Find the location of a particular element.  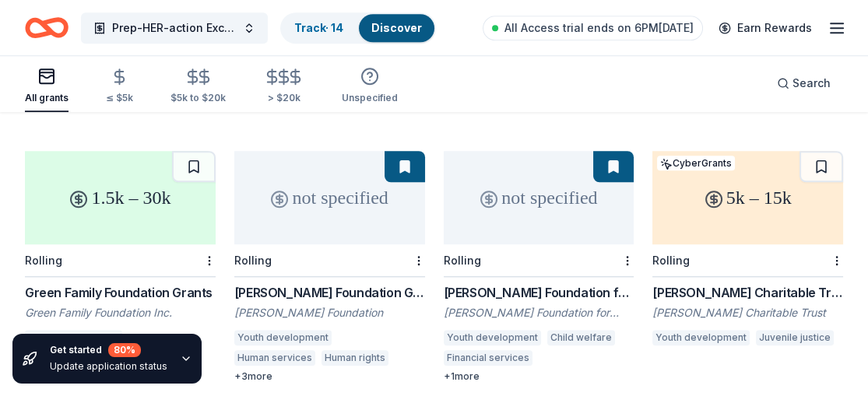

a: 1.5k – 30kRollingGreen Family Foundation GrantsGreen Family Foundation Inc.Youth developmentHuman... is located at coordinates (120, 267).